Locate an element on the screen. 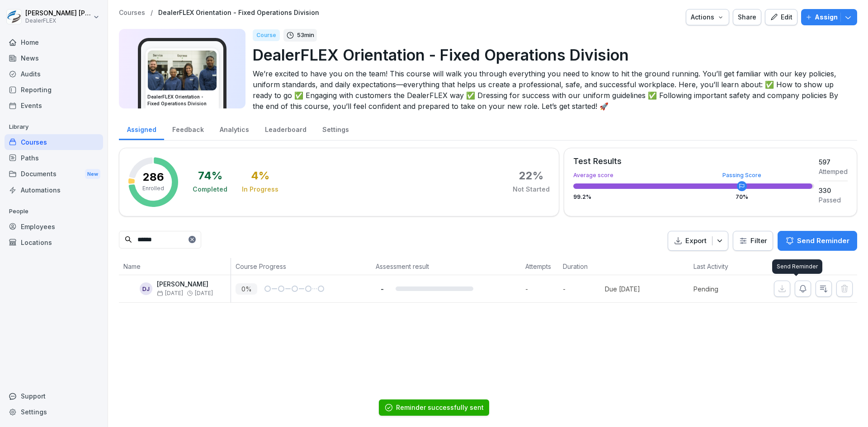  a: Analytics is located at coordinates (234, 128).